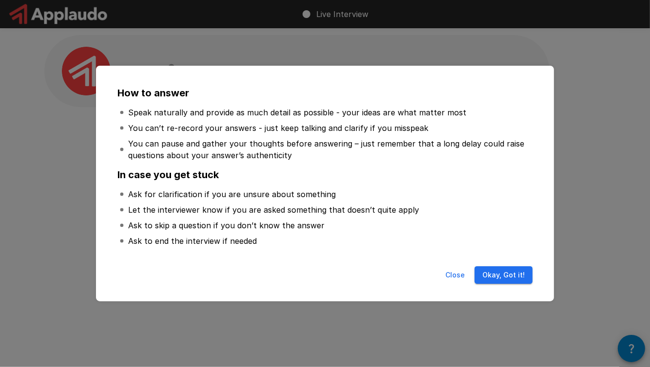 The image size is (650, 367). I want to click on b: In case you get stuck, so click(168, 175).